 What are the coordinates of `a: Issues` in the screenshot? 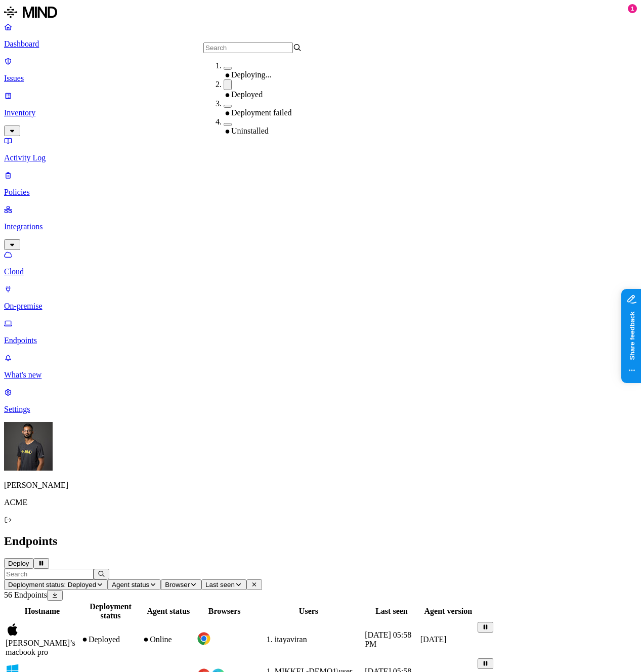 It's located at (320, 70).